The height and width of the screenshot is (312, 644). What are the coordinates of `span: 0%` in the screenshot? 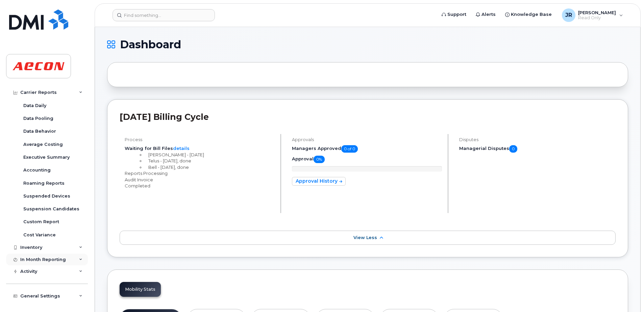 It's located at (319, 159).